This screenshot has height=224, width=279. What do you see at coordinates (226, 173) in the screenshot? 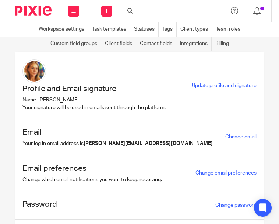
I see `a: Change email preferences` at bounding box center [226, 173].